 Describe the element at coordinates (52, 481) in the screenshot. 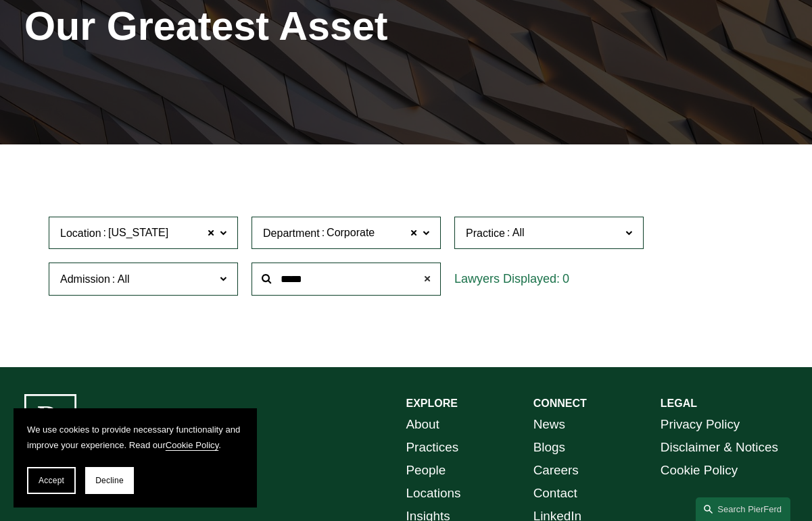

I see `span: Accept` at that location.